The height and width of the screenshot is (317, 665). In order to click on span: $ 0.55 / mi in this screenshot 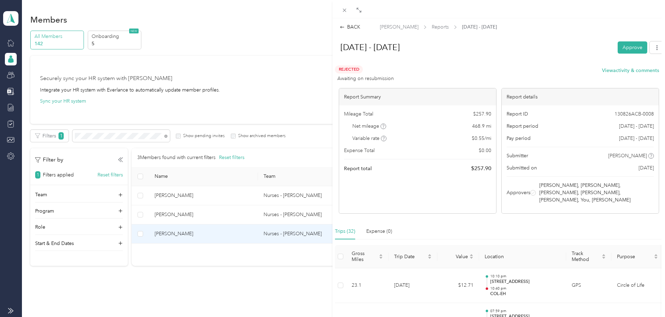, I will do `click(482, 138)`.